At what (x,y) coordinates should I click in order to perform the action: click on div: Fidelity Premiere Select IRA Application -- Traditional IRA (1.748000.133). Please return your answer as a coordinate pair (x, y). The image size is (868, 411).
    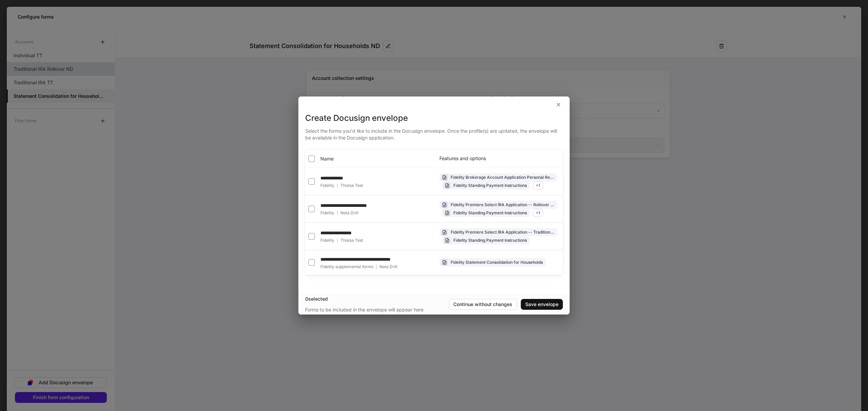
    Looking at the image, I should click on (503, 232).